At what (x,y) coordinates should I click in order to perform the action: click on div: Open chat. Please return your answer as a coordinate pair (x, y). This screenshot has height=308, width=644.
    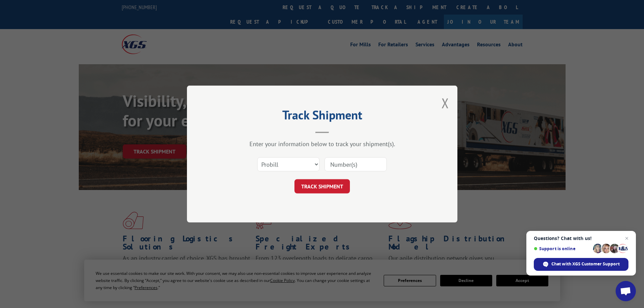
    Looking at the image, I should click on (626, 291).